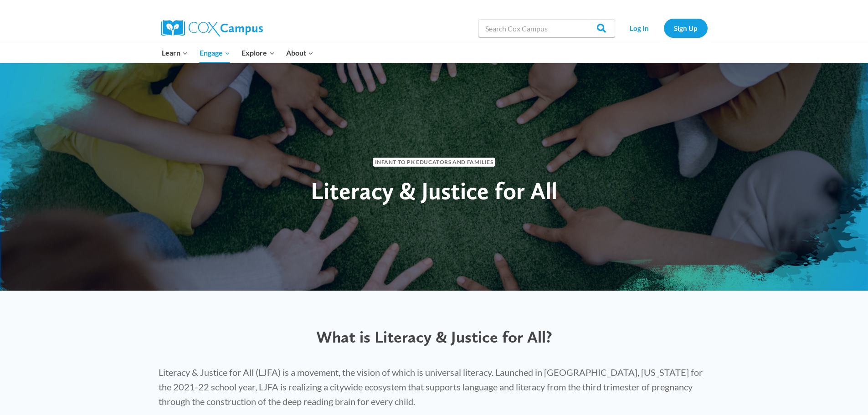 Image resolution: width=868 pixels, height=415 pixels. I want to click on p: Literacy & Justice for All (LJFA) is a movement, the vision of which is universal literacy. Launc..., so click(434, 387).